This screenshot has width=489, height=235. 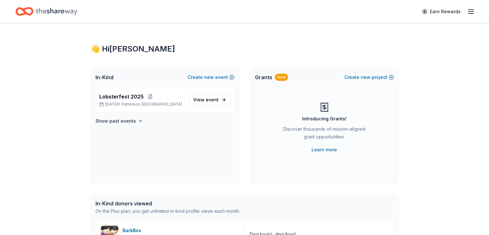 What do you see at coordinates (264, 77) in the screenshot?
I see `span: Grants` at bounding box center [264, 77].